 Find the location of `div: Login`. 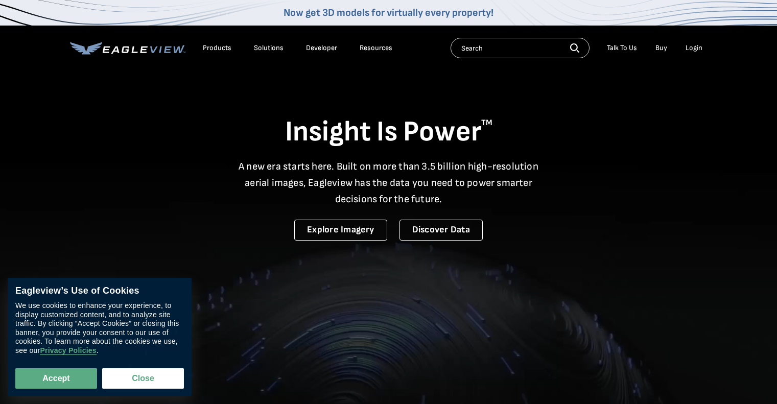

div: Login is located at coordinates (694, 48).